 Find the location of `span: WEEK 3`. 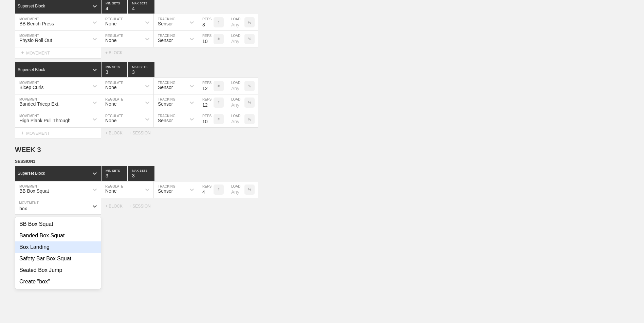

span: WEEK 3 is located at coordinates (27, 150).